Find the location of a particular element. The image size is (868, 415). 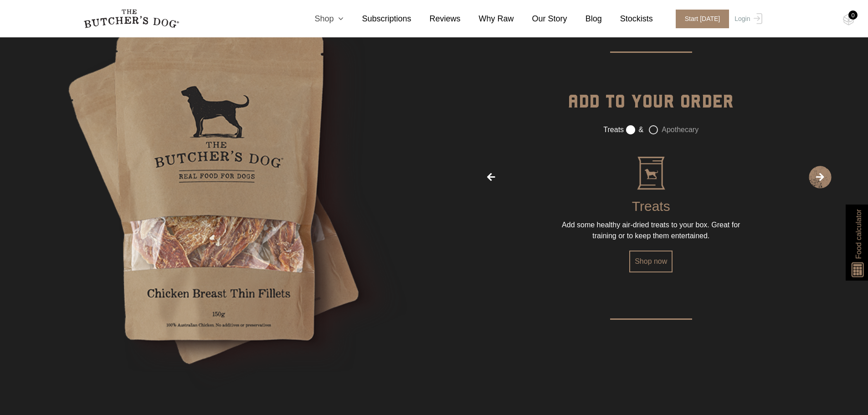

a: Shop now is located at coordinates (651, 261).